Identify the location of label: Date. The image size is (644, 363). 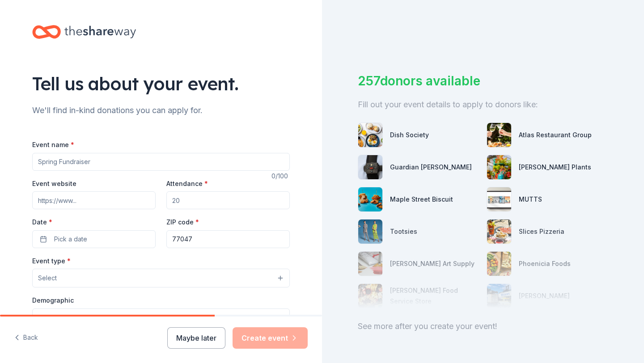
(94, 222).